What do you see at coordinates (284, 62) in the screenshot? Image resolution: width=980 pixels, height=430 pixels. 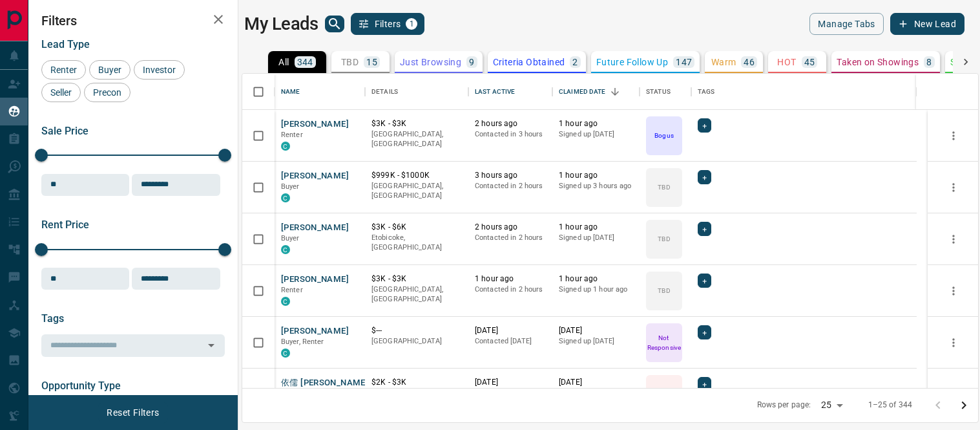 I see `p: All` at bounding box center [284, 62].